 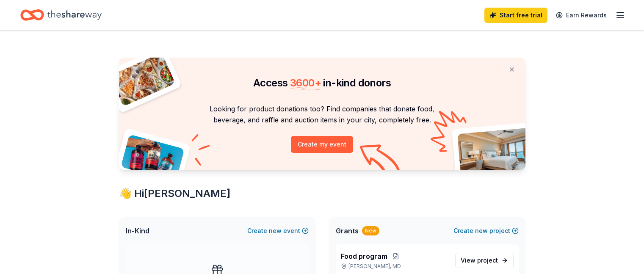 I want to click on a: Earn Rewards, so click(x=581, y=15).